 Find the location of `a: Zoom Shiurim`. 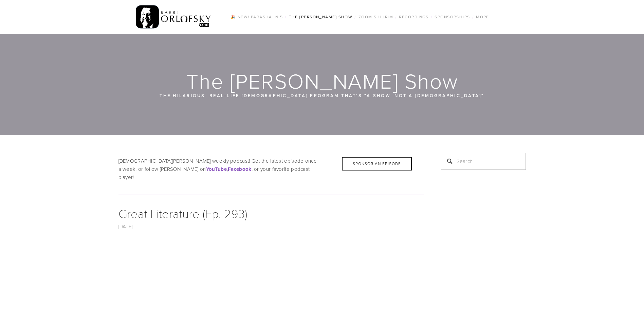

a: Zoom Shiurim is located at coordinates (375, 17).